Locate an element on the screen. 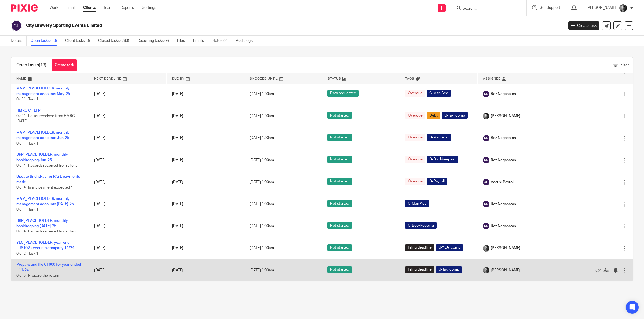  a: HMRC CT LFP is located at coordinates (29, 110).